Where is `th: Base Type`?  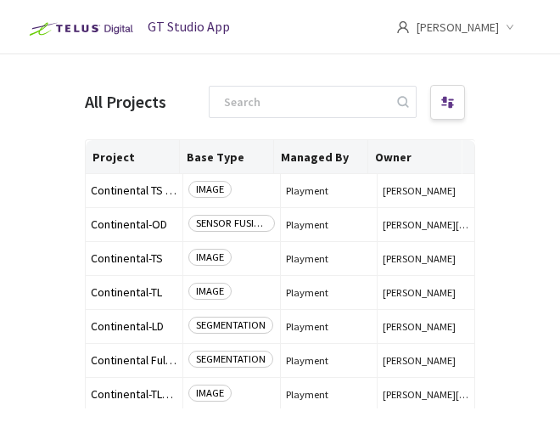 th: Base Type is located at coordinates (227, 157).